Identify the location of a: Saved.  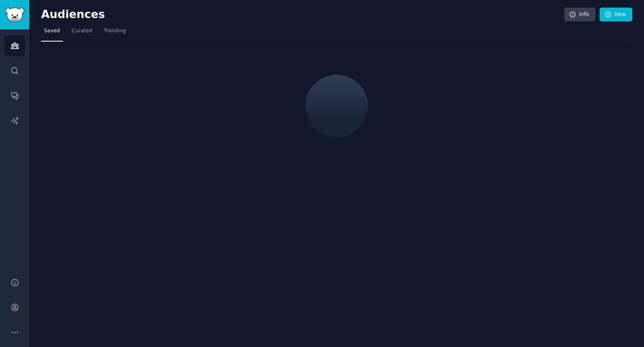
(52, 33).